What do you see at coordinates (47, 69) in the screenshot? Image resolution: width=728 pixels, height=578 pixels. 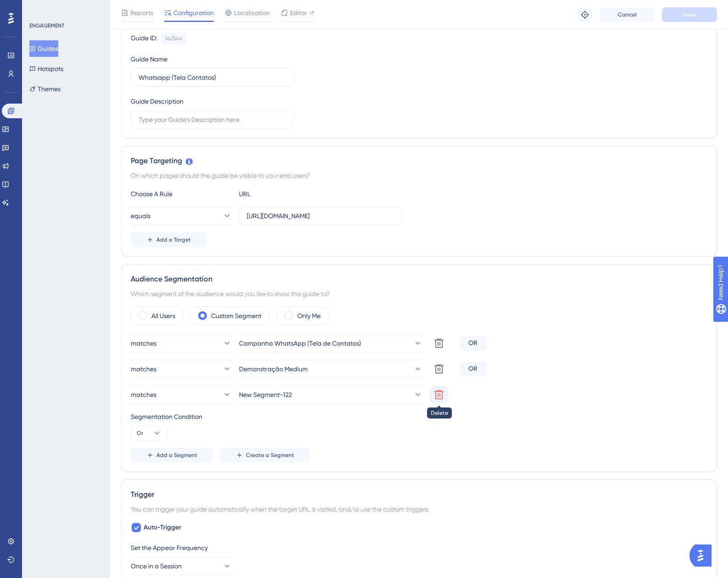 I see `button: Hotspots` at bounding box center [47, 69].